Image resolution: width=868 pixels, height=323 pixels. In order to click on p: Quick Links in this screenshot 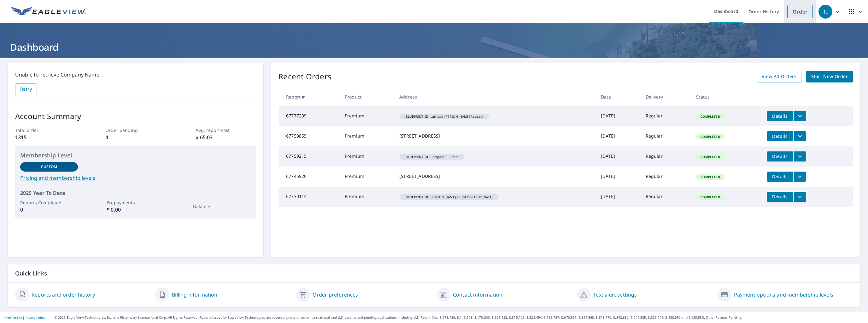, I will do `click(434, 274)`.